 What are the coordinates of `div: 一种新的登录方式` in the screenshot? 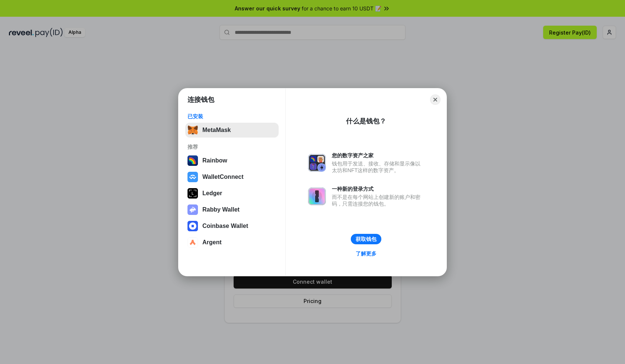 It's located at (378, 189).